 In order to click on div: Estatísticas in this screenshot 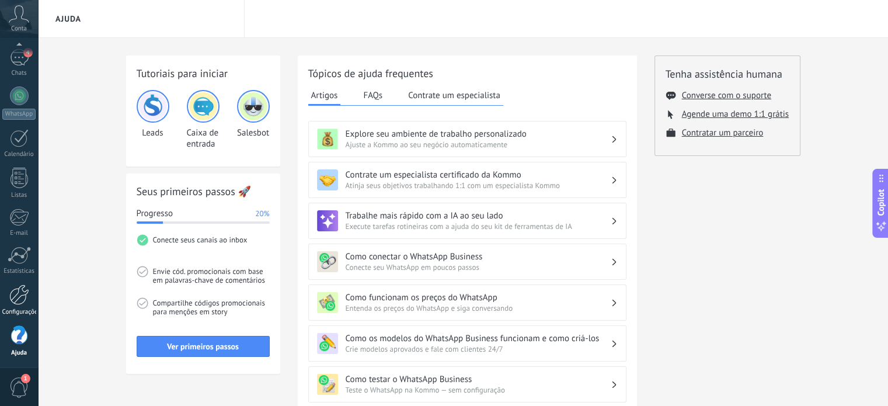, I will do `click(19, 271)`.